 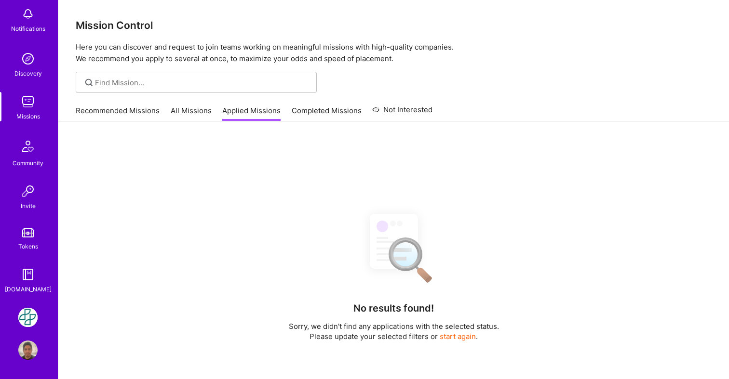 What do you see at coordinates (394, 326) in the screenshot?
I see `p: Sorry, we didn't find any applications with the selected status.` at bounding box center [394, 326].